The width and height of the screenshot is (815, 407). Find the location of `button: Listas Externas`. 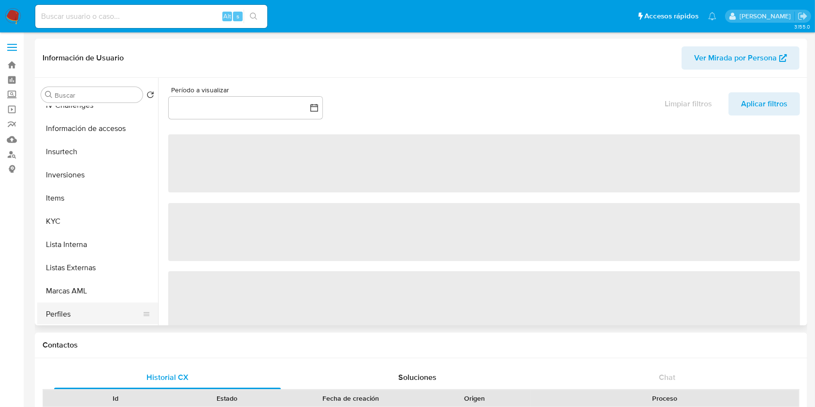

button: Listas Externas is located at coordinates (98, 268).